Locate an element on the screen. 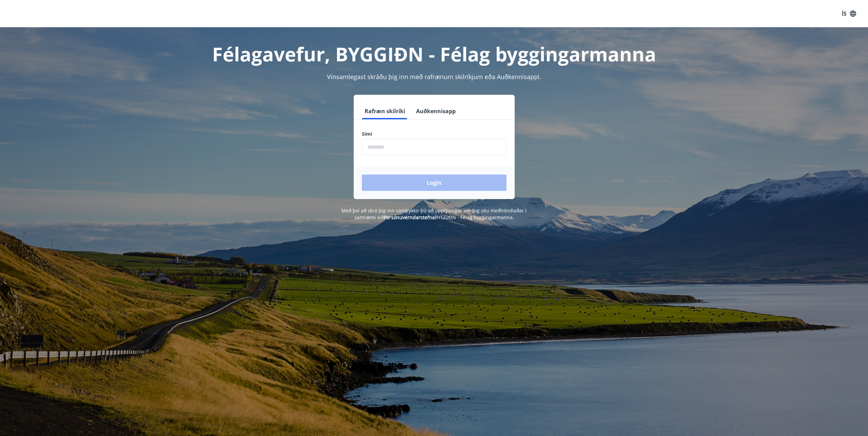 Image resolution: width=868 pixels, height=436 pixels. button: Rafræn skilríki is located at coordinates (385, 111).